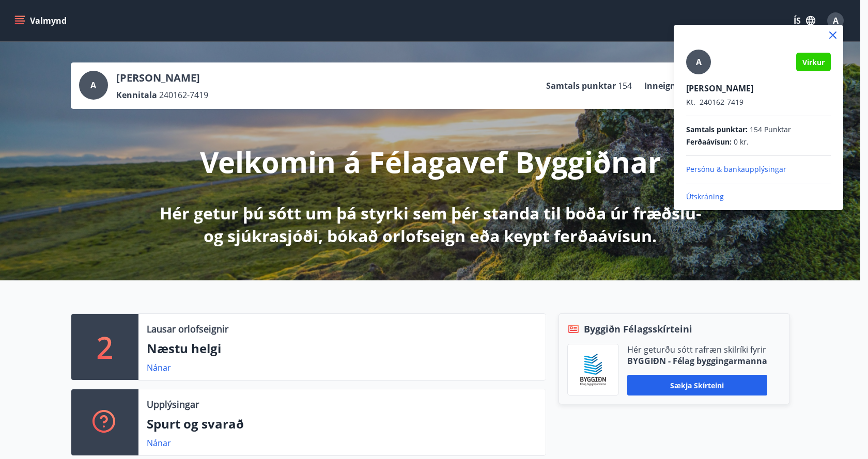 The height and width of the screenshot is (459, 868). What do you see at coordinates (709, 142) in the screenshot?
I see `span: Ferðaávísun :` at bounding box center [709, 142].